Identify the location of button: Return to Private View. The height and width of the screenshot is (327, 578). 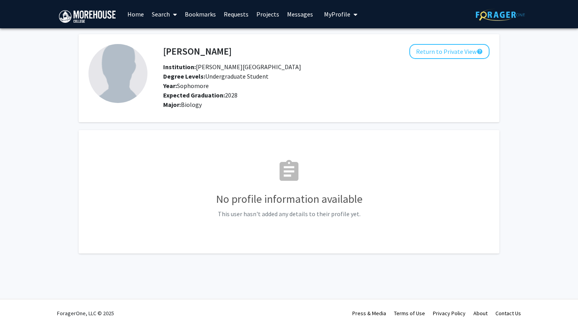
(449, 52).